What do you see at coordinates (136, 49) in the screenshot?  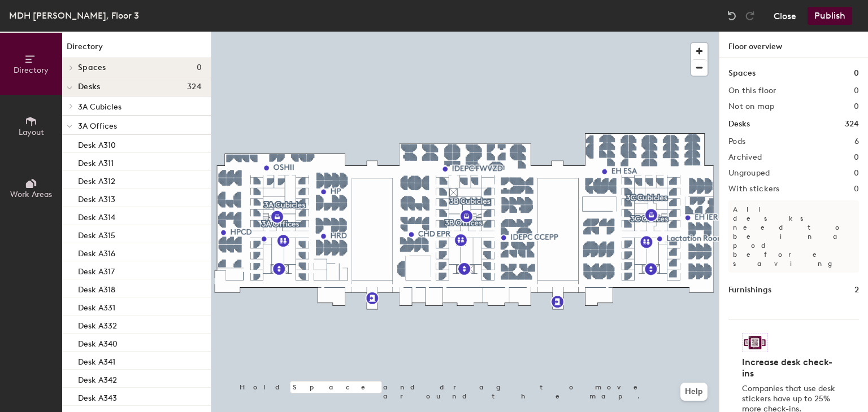 I see `h1: Directory` at bounding box center [136, 49].